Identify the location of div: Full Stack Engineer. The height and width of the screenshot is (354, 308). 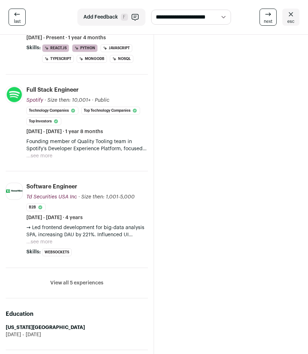
(52, 90).